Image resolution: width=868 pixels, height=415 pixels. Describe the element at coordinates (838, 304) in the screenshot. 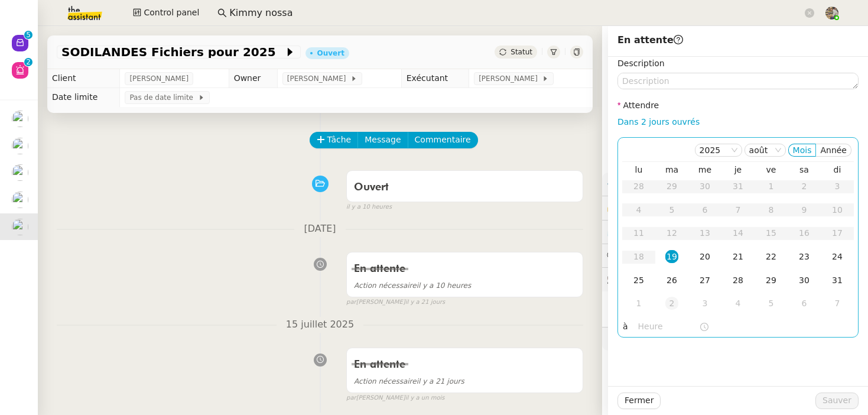

I see `td: 07/09/2025` at that location.